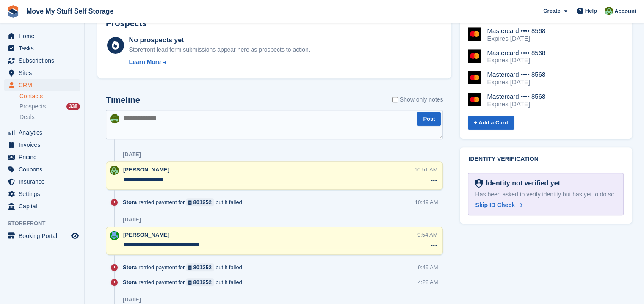  Describe the element at coordinates (44, 132) in the screenshot. I see `span: Analytics` at that location.